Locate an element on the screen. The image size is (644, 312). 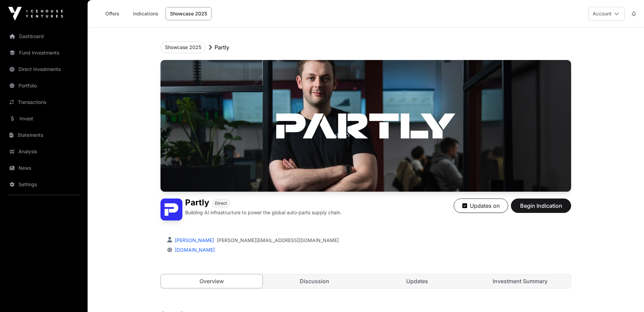
h1: Partly is located at coordinates (197, 203).